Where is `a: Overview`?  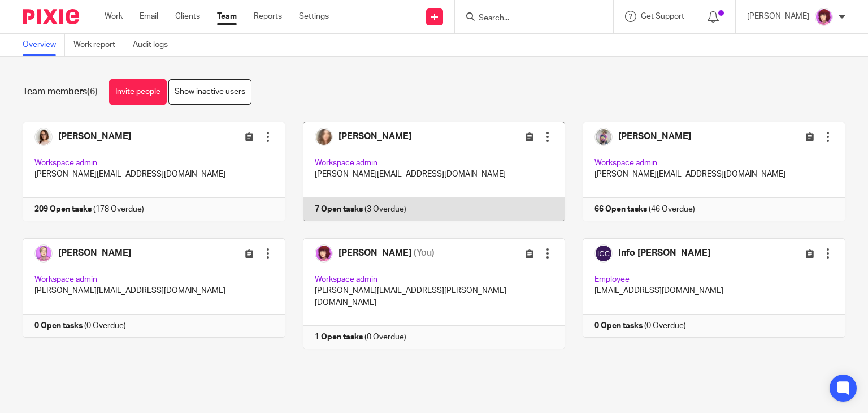 a: Overview is located at coordinates (44, 45).